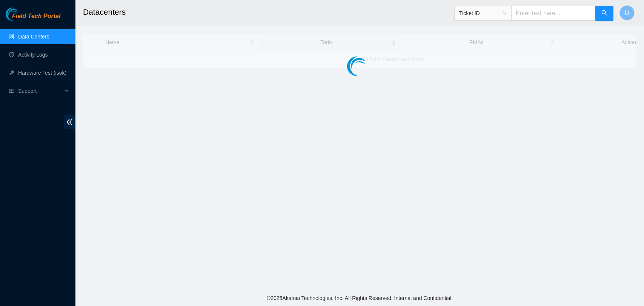  I want to click on span: double-left, so click(70, 122).